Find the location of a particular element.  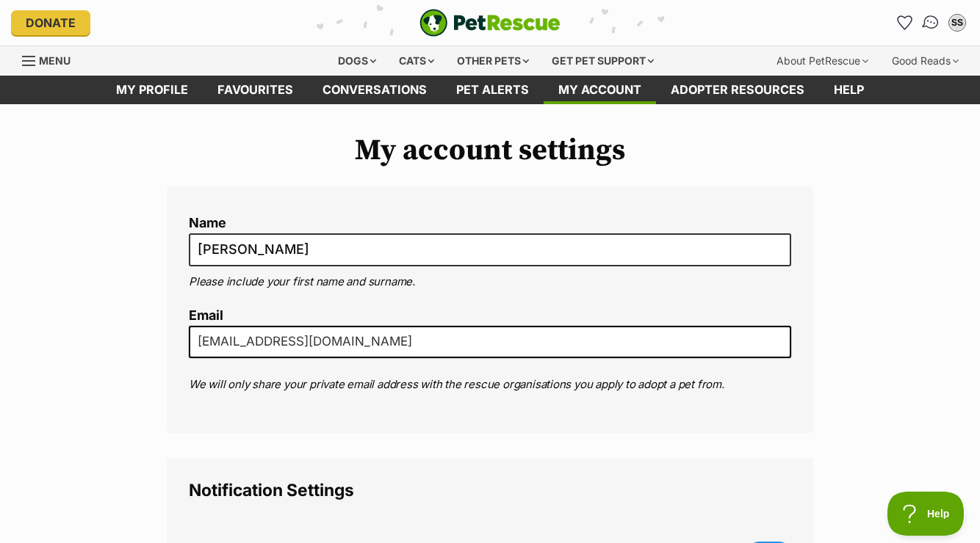

div: SS is located at coordinates (957, 23).